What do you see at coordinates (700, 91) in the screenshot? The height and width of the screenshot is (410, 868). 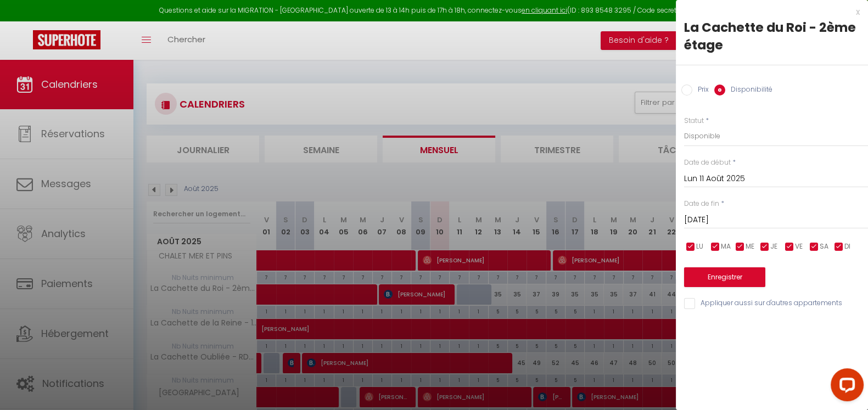 I see `label: Prix` at bounding box center [700, 91].